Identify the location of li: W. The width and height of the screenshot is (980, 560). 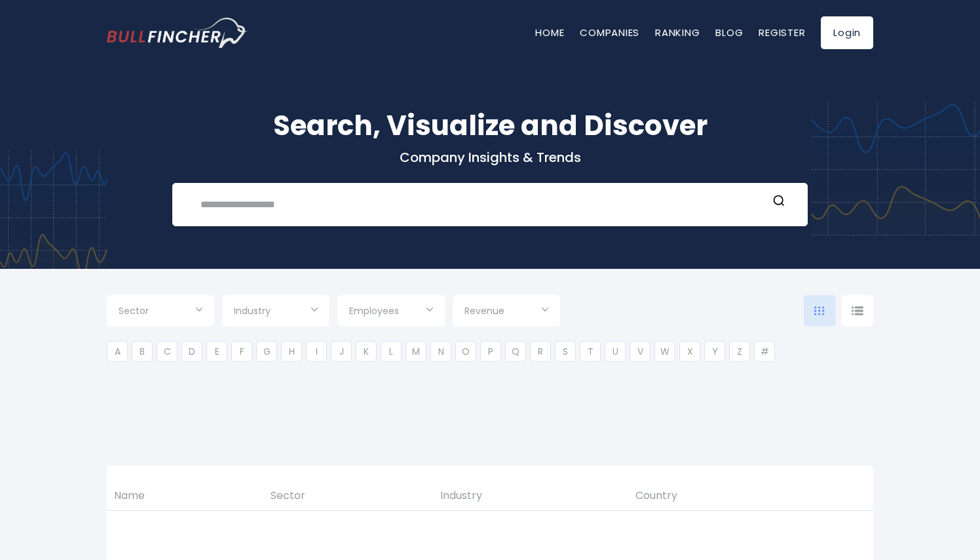
(665, 352).